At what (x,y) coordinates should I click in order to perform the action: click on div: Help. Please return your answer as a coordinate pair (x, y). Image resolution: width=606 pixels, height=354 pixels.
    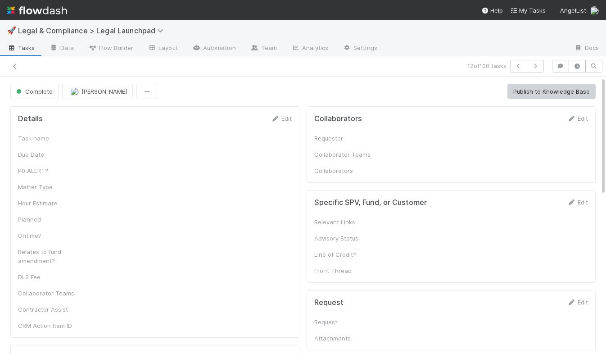
    Looking at the image, I should click on (492, 10).